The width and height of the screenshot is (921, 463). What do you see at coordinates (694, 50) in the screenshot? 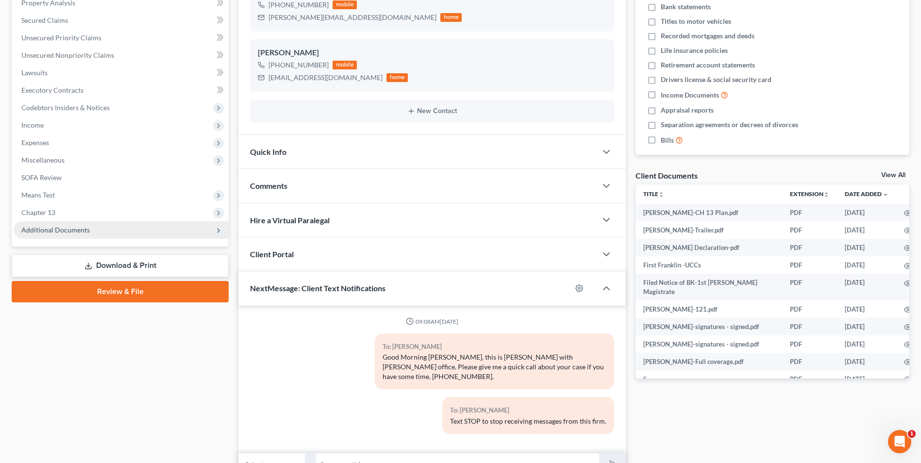
I see `span: Life insurance policies` at bounding box center [694, 50].